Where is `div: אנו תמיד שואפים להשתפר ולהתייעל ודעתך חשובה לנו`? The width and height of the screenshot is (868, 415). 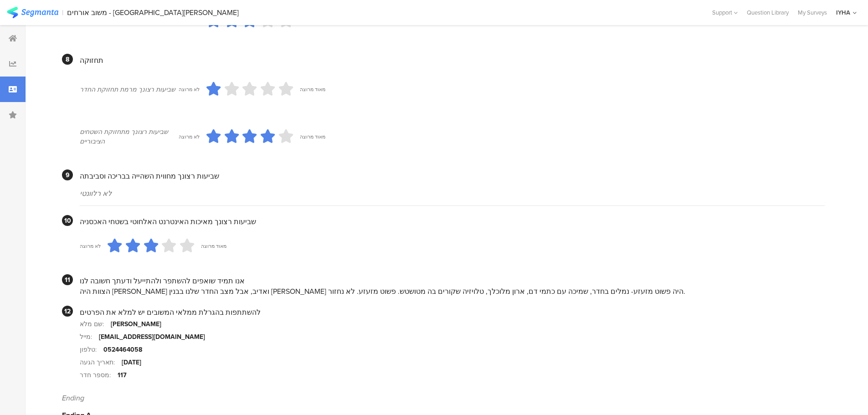
div: אנו תמיד שואפים להשתפר ולהתייעל ודעתך חשובה לנו is located at coordinates (452, 280).